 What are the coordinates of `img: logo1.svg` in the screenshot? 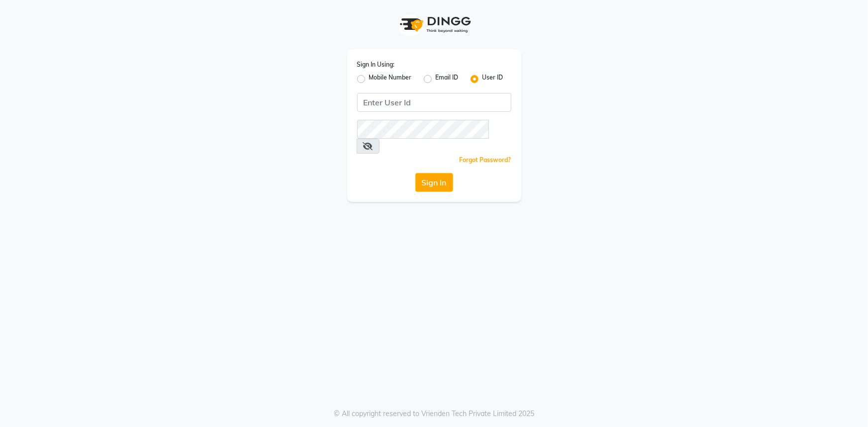 It's located at (434, 24).